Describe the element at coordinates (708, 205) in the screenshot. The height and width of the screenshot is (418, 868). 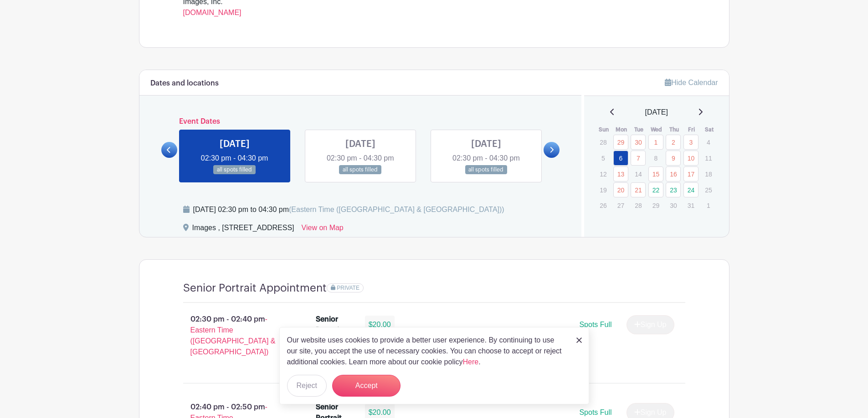
I see `p: 1` at that location.